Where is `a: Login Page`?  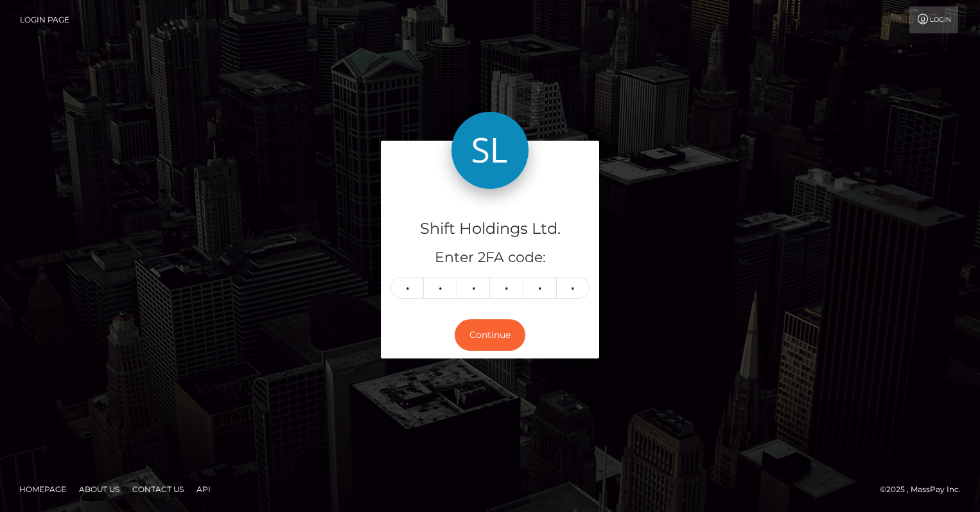
a: Login Page is located at coordinates (44, 20).